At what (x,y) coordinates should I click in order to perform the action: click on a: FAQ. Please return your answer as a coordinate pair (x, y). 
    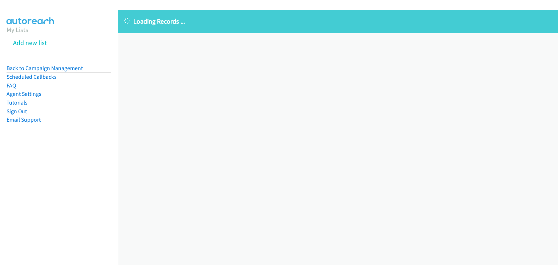
    Looking at the image, I should click on (11, 85).